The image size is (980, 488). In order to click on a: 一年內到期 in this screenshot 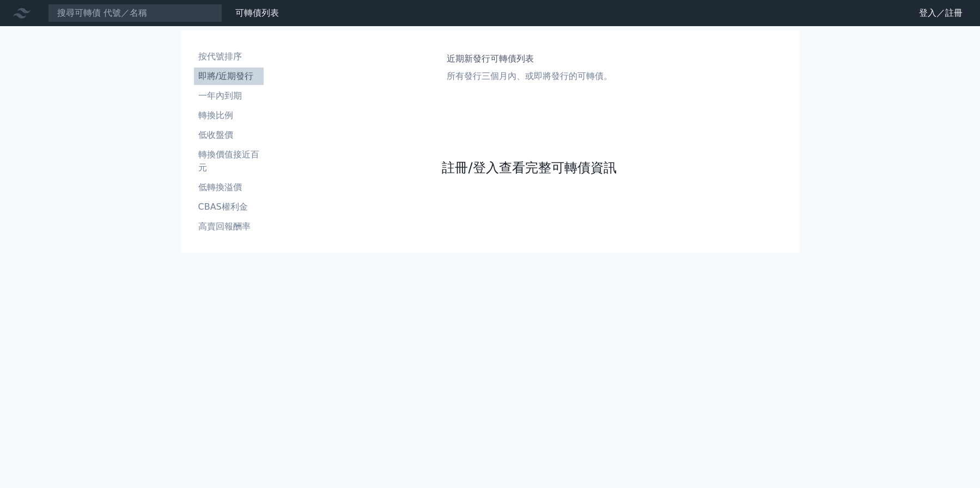, I will do `click(229, 96)`.